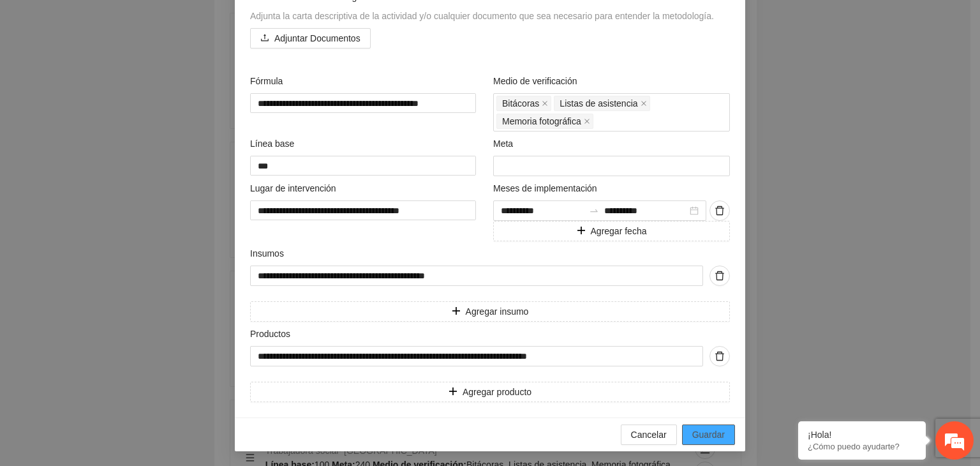 The width and height of the screenshot is (980, 466). Describe the element at coordinates (125, 222) in the screenshot. I see `span: Estamos en línea.` at that location.